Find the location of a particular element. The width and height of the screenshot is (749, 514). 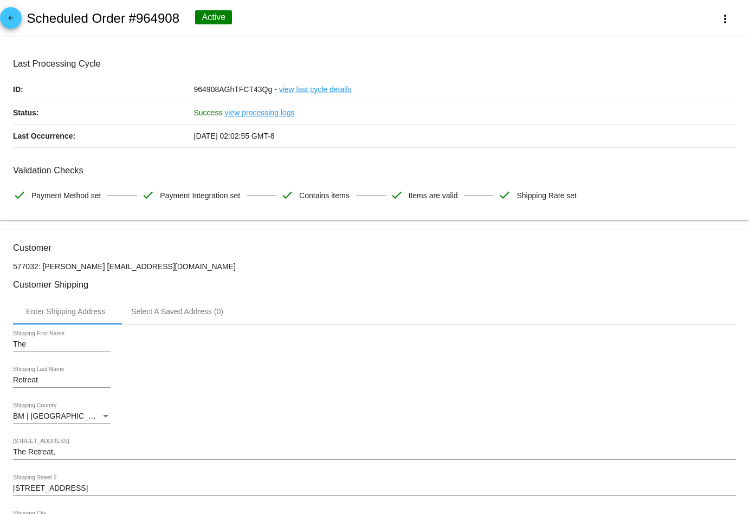

p: Last Occurrence: is located at coordinates (103, 136).